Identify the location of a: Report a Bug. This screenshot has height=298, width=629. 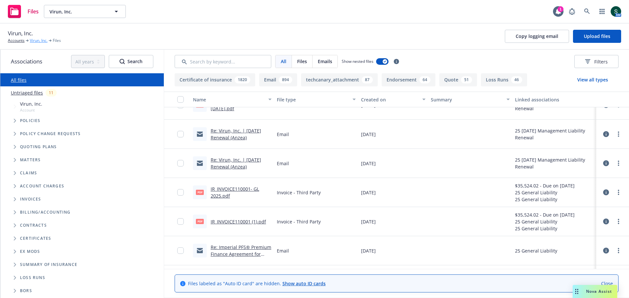
(572, 11).